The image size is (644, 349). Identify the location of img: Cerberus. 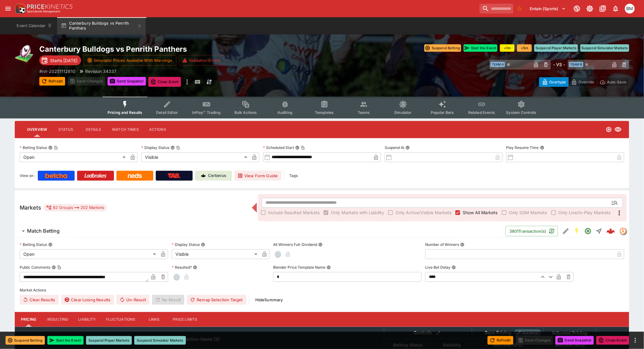
(203, 176).